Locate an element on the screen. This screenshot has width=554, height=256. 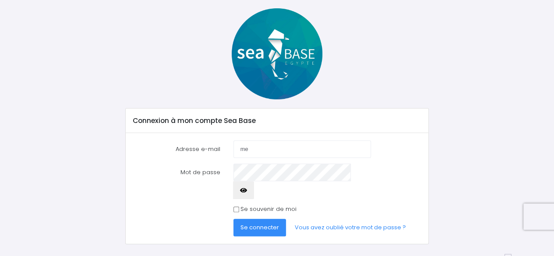
span: Se connecter is located at coordinates (260, 227).